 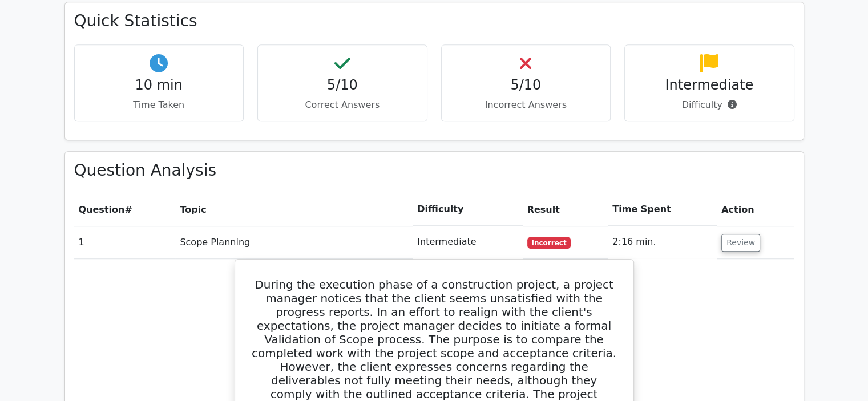 What do you see at coordinates (566, 209) in the screenshot?
I see `th: Result` at bounding box center [566, 209].